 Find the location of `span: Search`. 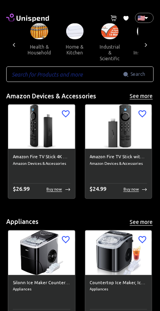

span: Search is located at coordinates (137, 74).